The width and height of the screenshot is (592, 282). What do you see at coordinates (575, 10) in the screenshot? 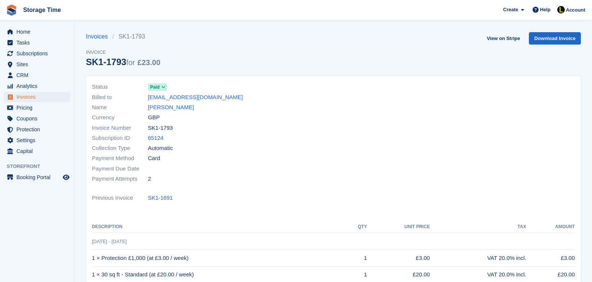
I see `span: Account` at bounding box center [575, 10].